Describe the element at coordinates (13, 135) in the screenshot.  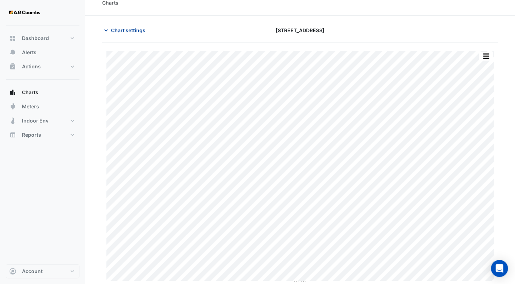
I see `app-icon: Reports` at that location.